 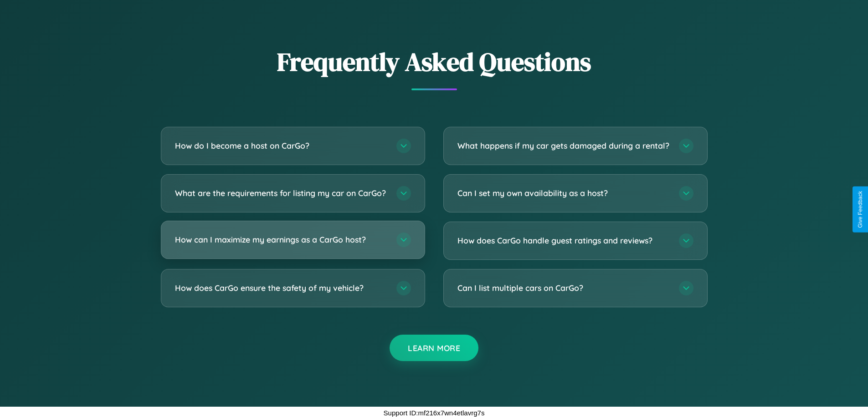 What do you see at coordinates (564, 287) in the screenshot?
I see `h3: Can I list multiple cars on CarGo?` at bounding box center [564, 287].